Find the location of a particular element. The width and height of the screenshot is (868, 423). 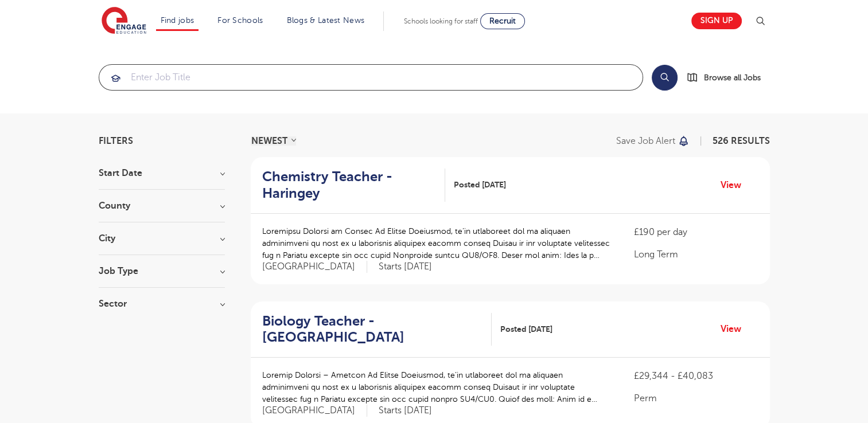

h2: Chemistry Teacher - Haringey is located at coordinates (349, 185).